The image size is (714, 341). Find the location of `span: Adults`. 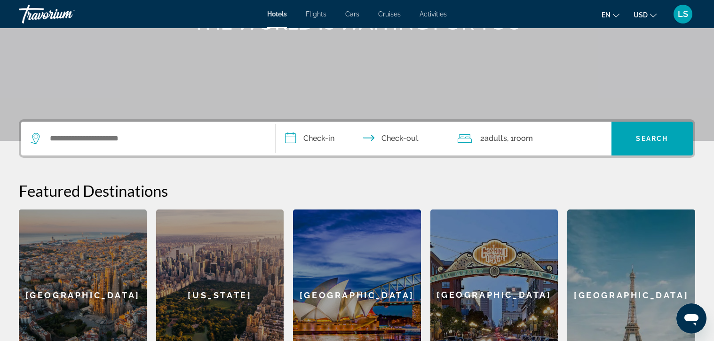

span: Adults is located at coordinates (496, 138).